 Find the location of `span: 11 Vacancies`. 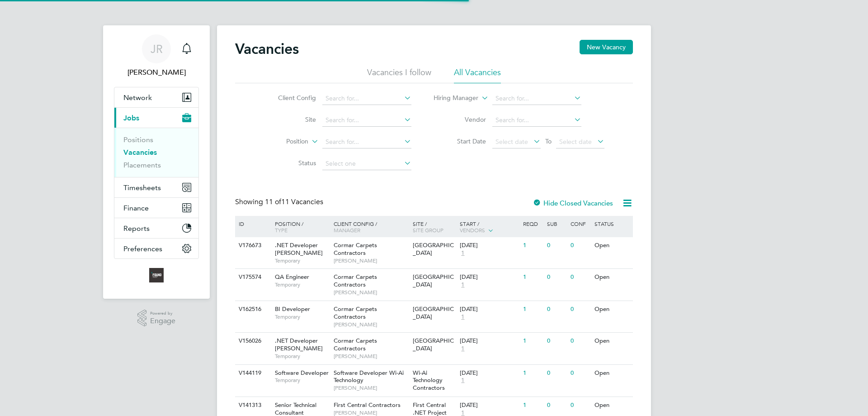

span: 11 Vacancies is located at coordinates (294, 202).